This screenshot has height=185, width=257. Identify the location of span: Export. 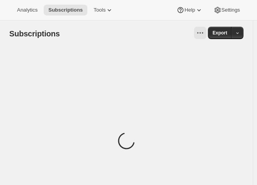
(220, 33).